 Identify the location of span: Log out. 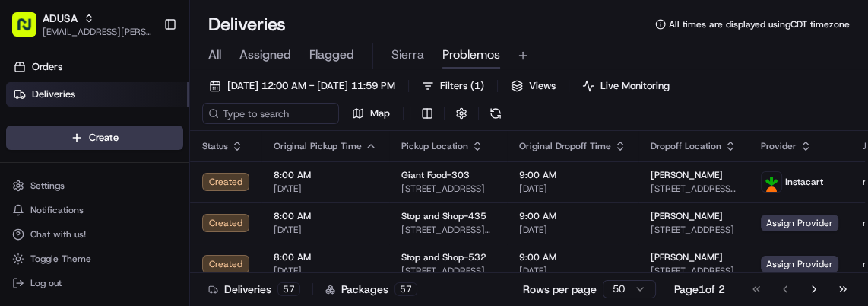
(46, 283).